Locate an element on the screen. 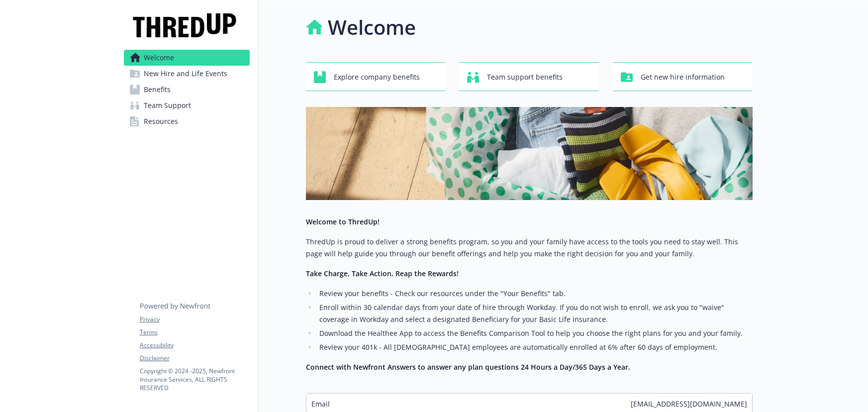 This screenshot has height=412, width=868. a: New Hire and Life Events is located at coordinates (187, 74).